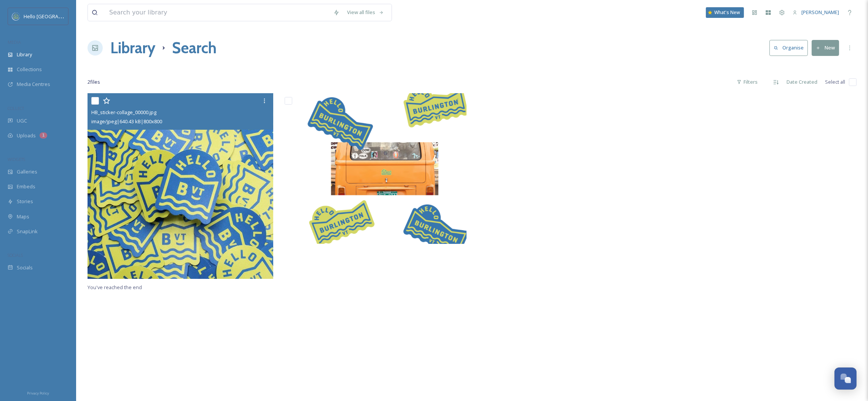  What do you see at coordinates (23, 217) in the screenshot?
I see `span: Maps` at bounding box center [23, 217].